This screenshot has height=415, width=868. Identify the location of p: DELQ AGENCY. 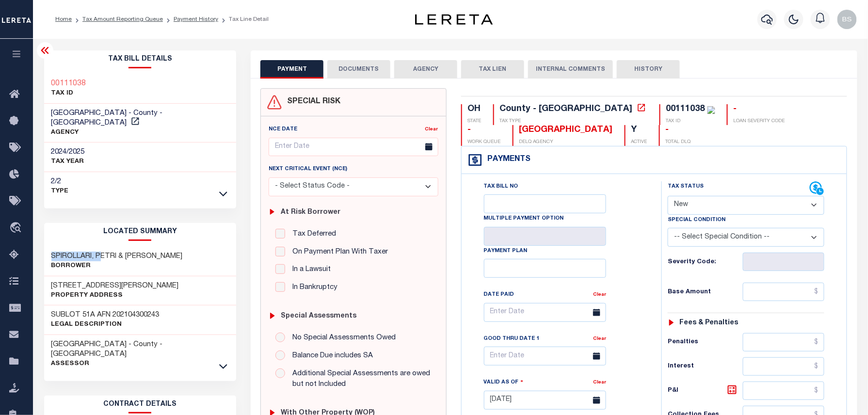
(566, 142).